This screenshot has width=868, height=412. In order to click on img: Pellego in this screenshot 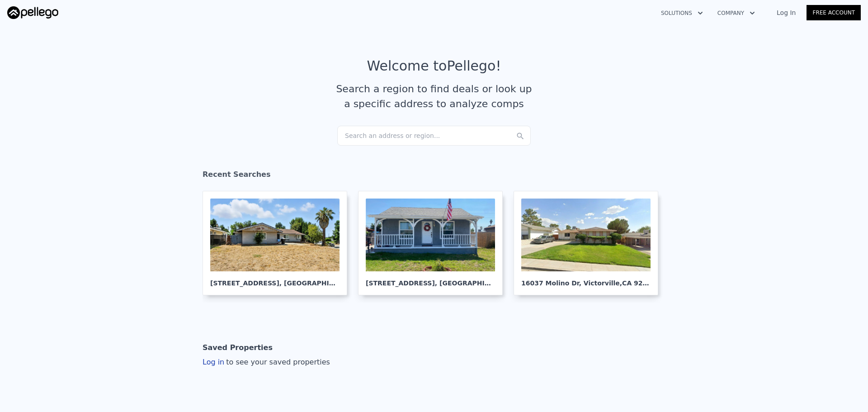, I will do `click(32, 13)`.